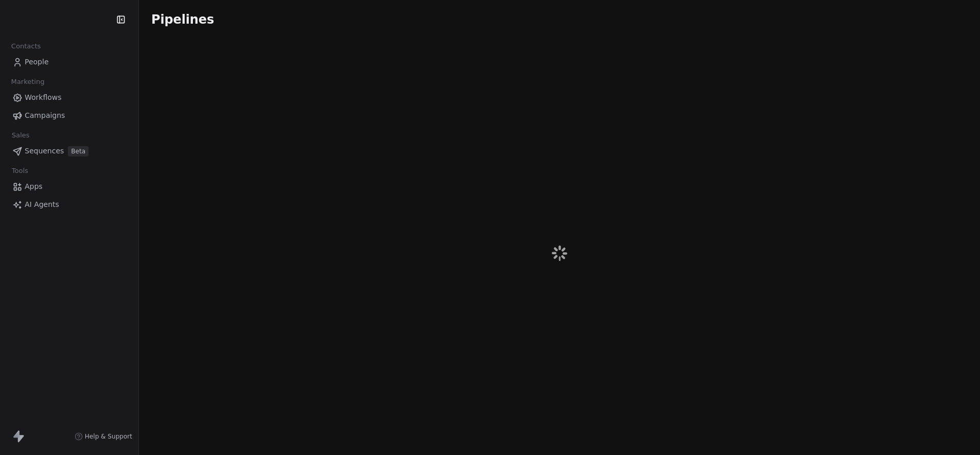 This screenshot has height=455, width=980. What do you see at coordinates (69, 204) in the screenshot?
I see `a: AI Agents` at bounding box center [69, 204].